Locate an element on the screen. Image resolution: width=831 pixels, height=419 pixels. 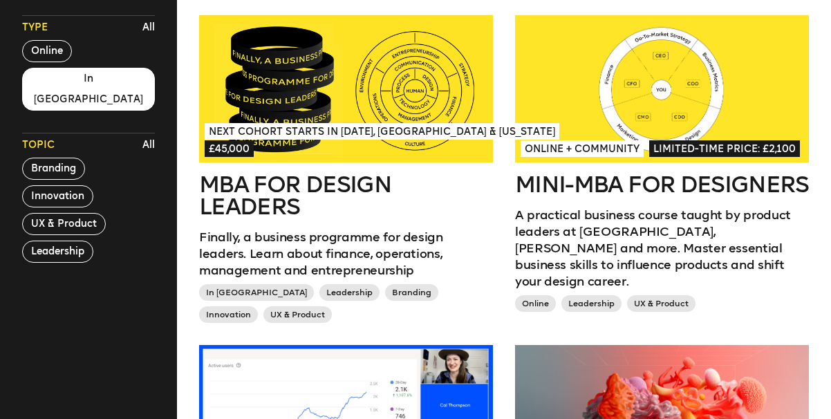
button: Online is located at coordinates (47, 51).